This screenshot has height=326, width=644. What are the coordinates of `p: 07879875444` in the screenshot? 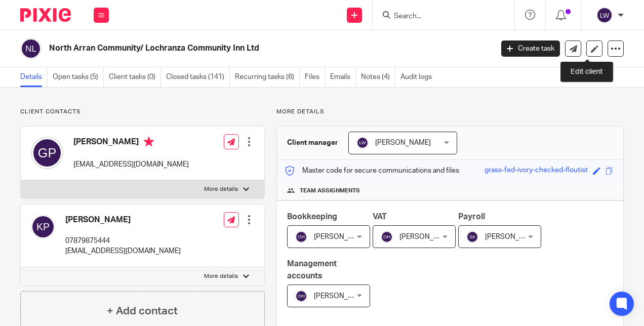 It's located at (123, 241).